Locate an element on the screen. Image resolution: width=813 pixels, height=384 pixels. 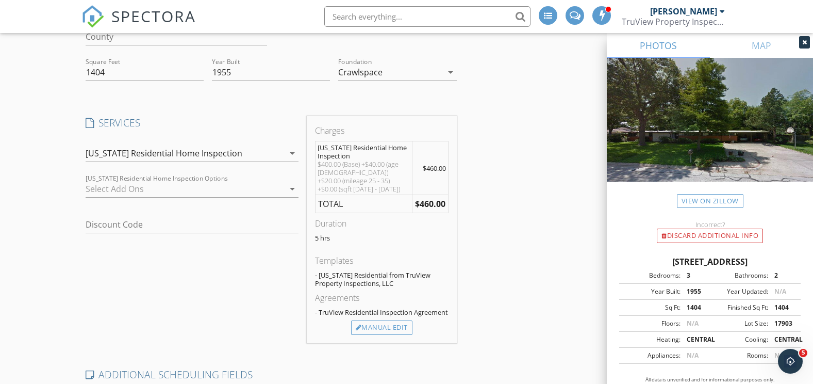
a: MAP is located at coordinates (761, 45).